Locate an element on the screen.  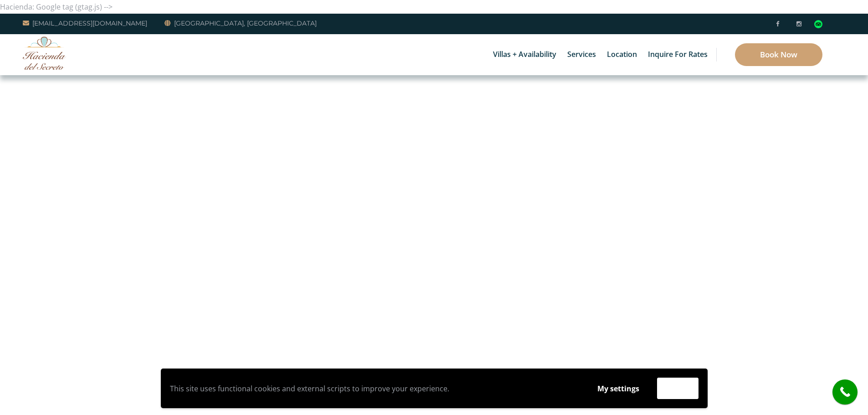
img: Awesome Logo is located at coordinates (44, 53).